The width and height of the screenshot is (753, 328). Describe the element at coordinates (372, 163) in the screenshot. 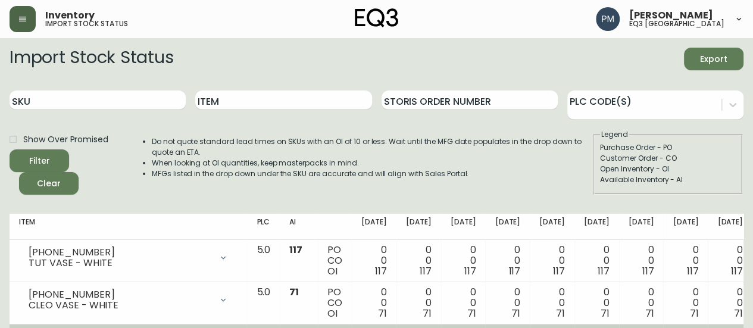

I see `li: When looking at OI quantities, keep masterpacks in mind.` at that location.